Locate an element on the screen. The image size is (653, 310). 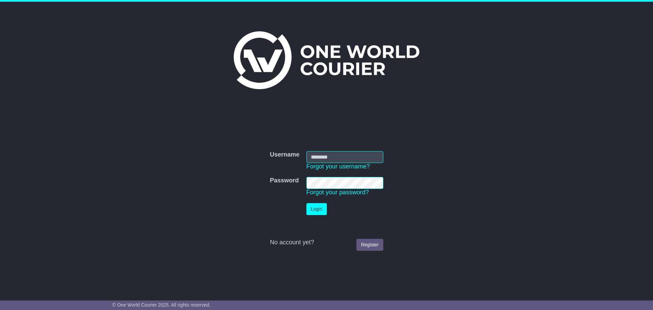
a: Forgot your password? is located at coordinates (338, 192).